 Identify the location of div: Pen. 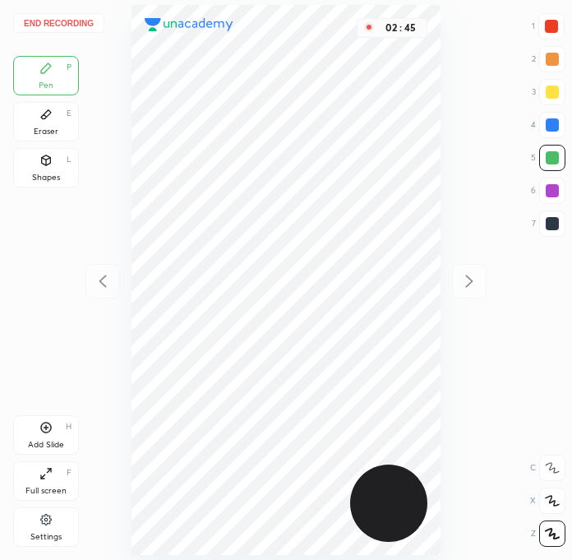
(46, 85).